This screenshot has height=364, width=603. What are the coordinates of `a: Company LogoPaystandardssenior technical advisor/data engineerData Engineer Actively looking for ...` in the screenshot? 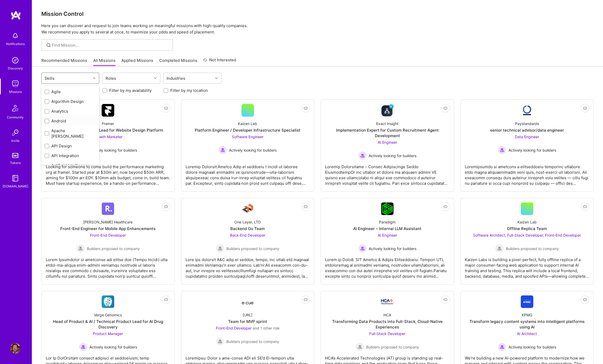 It's located at (527, 145).